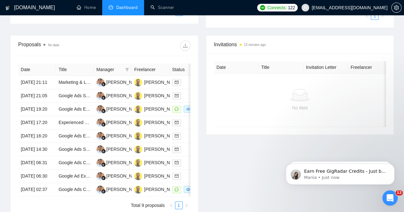 Image resolution: width=404 pixels, height=212 pixels. Describe the element at coordinates (53, 45) in the screenshot. I see `span: No data` at that location.